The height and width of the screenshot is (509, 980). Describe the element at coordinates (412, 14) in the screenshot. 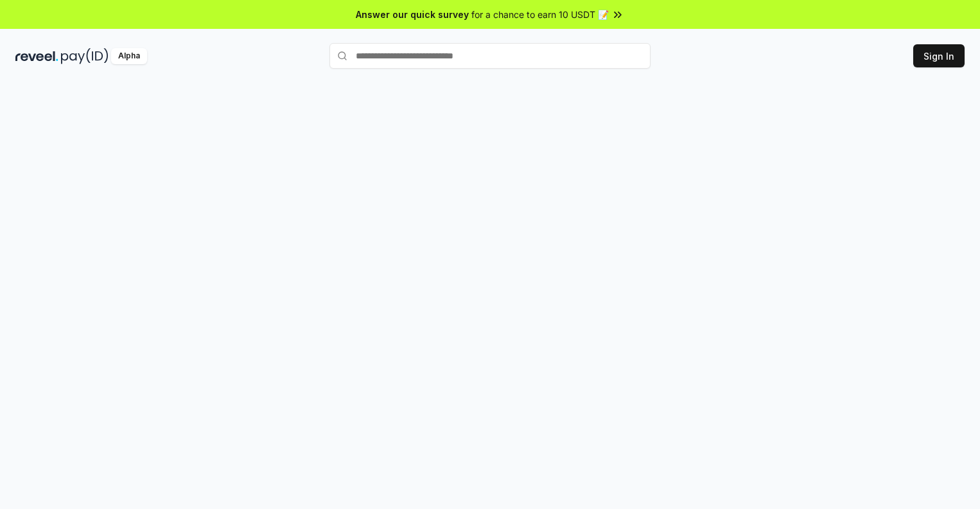

I see `span: Answer our quick survey` at that location.